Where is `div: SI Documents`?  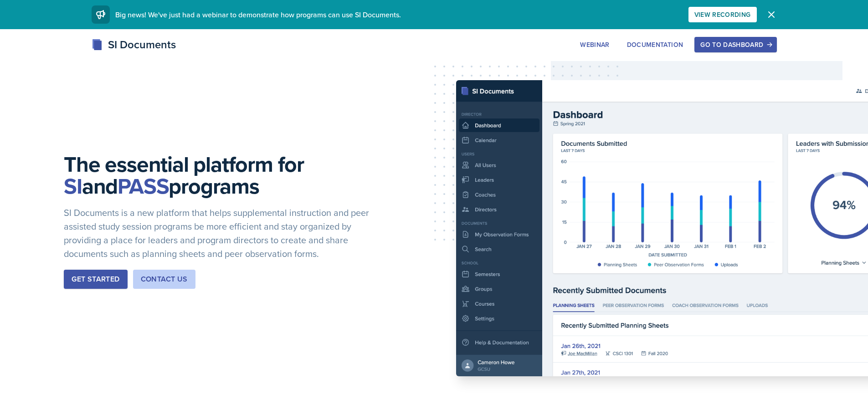 div: SI Documents is located at coordinates (133, 44).